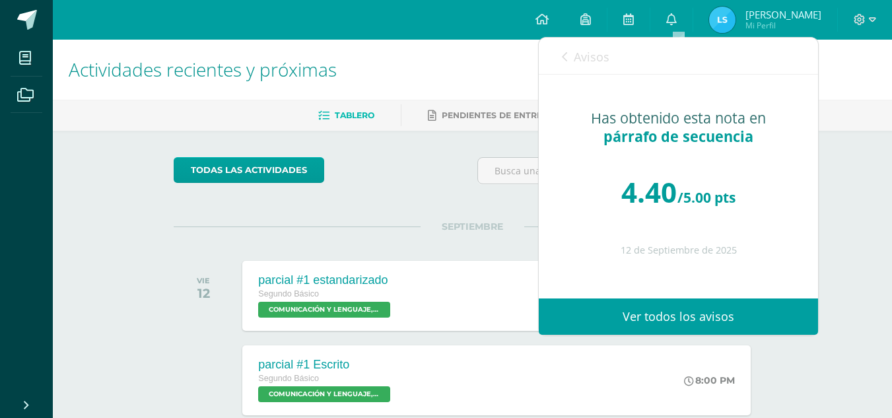 Image resolution: width=892 pixels, height=418 pixels. I want to click on div: VIE, so click(203, 281).